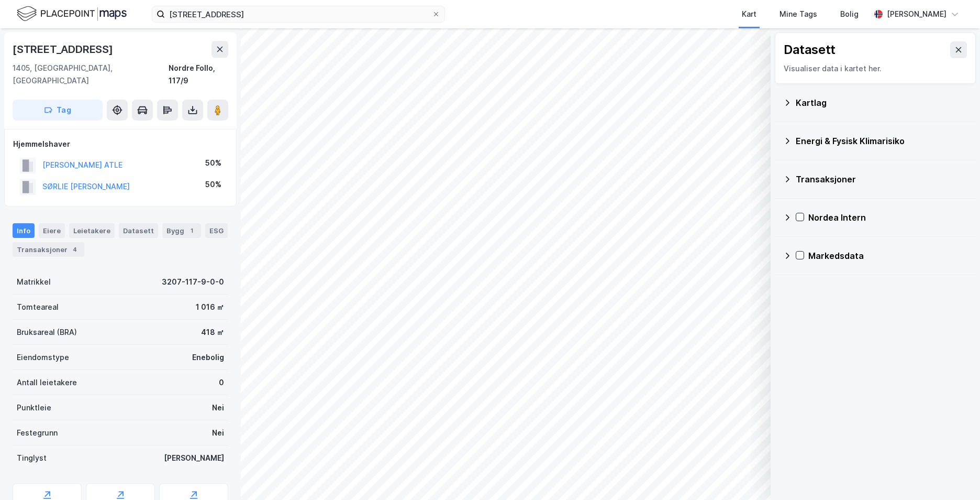 This screenshot has width=980, height=500. What do you see at coordinates (888, 255) in the screenshot?
I see `div: Markedsdata` at bounding box center [888, 255].